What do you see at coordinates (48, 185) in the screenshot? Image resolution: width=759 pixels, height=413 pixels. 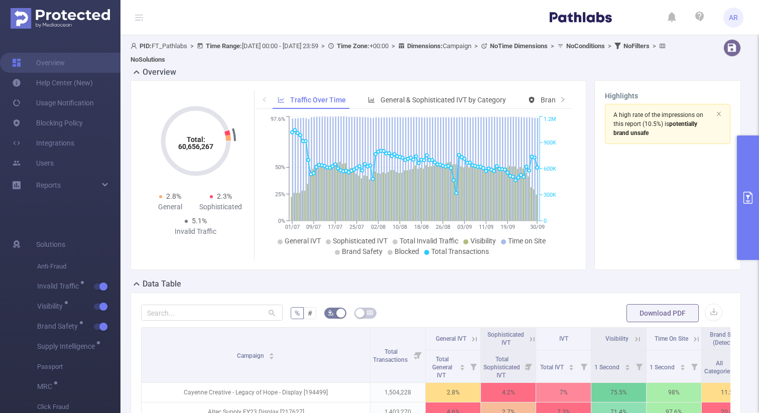 I see `a: Reports` at bounding box center [48, 185].